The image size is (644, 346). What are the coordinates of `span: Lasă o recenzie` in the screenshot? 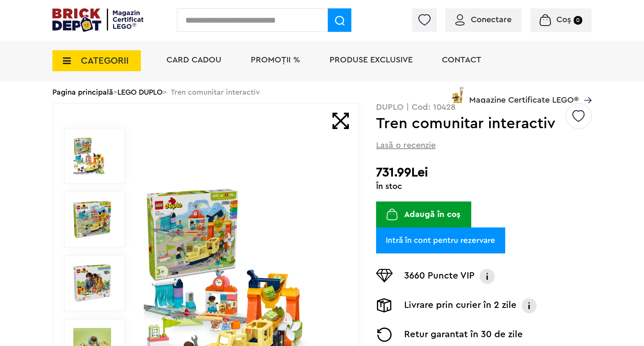 It's located at (406, 145).